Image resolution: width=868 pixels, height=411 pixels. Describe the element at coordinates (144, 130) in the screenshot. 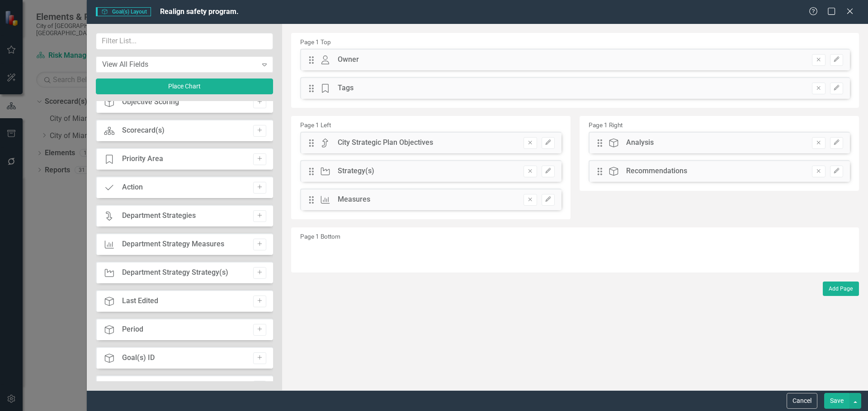

I see `div: Scorecard(s)` at that location.